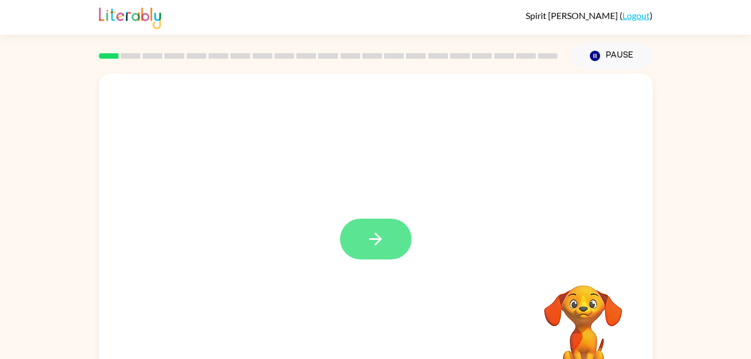 This screenshot has width=751, height=359. Describe the element at coordinates (635, 15) in the screenshot. I see `a: Logout` at that location.